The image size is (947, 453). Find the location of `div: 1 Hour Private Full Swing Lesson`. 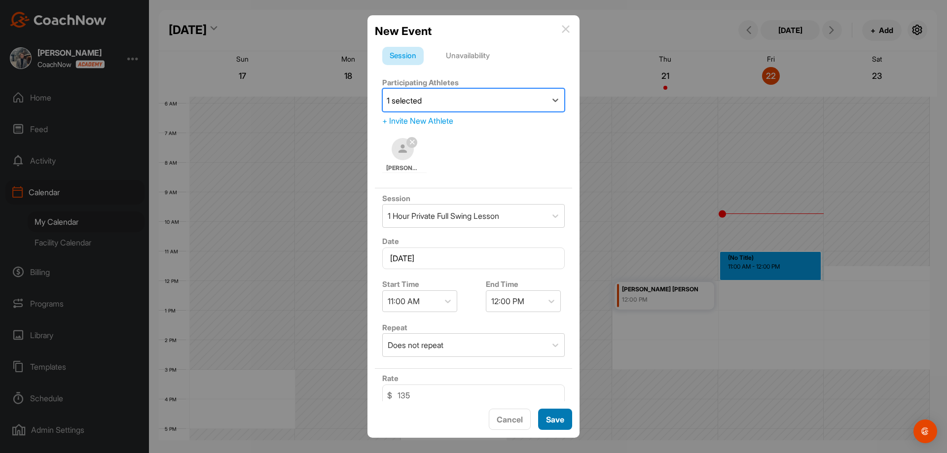

div: 1 Hour Private Full Swing Lesson is located at coordinates (444, 216).